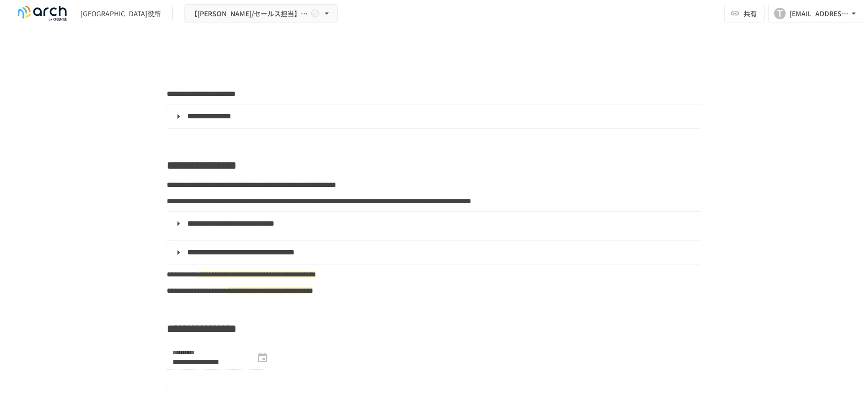 This screenshot has height=413, width=868. I want to click on span: 共有, so click(750, 13).